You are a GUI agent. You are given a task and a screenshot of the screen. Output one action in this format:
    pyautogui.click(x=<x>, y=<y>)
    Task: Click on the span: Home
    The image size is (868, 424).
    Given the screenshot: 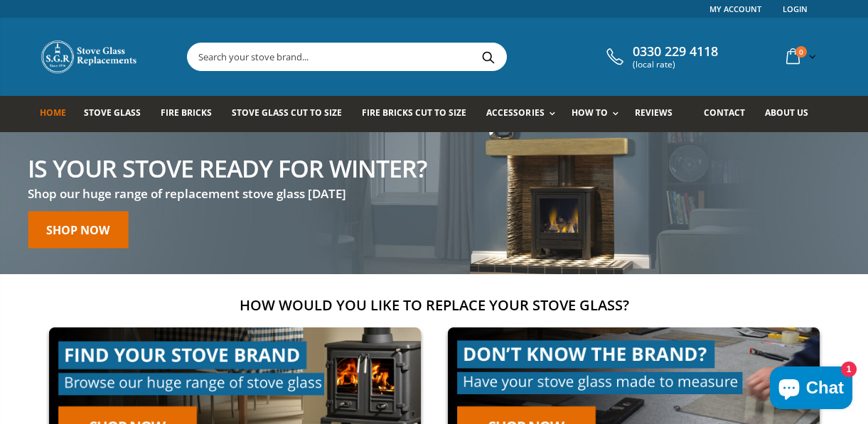 What is the action you would take?
    pyautogui.click(x=53, y=112)
    